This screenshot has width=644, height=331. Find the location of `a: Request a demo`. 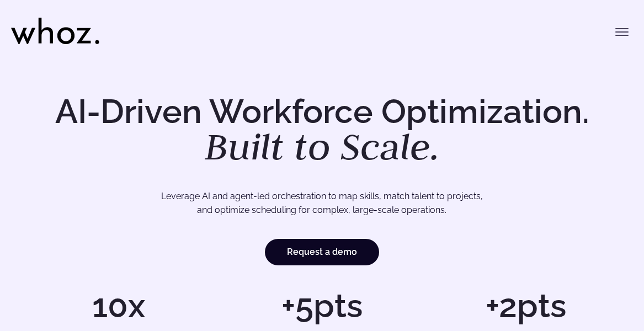

a: Request a demo is located at coordinates (322, 252).